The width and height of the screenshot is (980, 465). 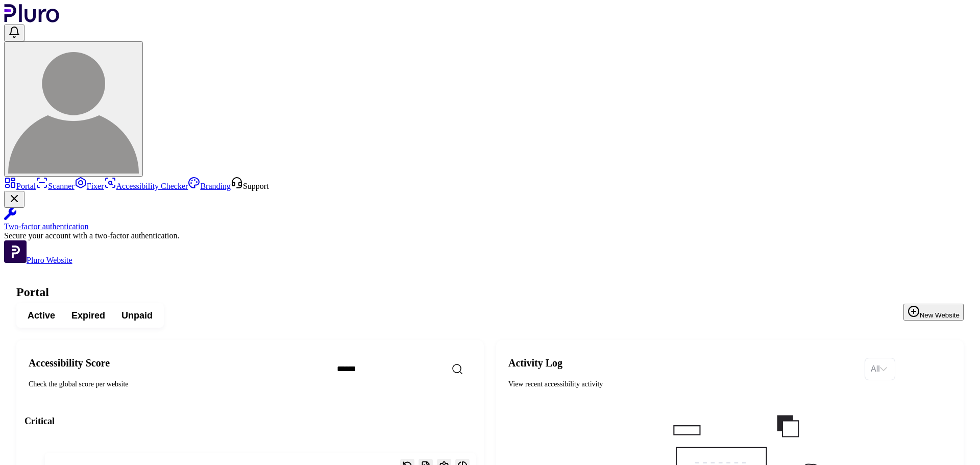 I want to click on h2: Activity Log, so click(x=682, y=363).